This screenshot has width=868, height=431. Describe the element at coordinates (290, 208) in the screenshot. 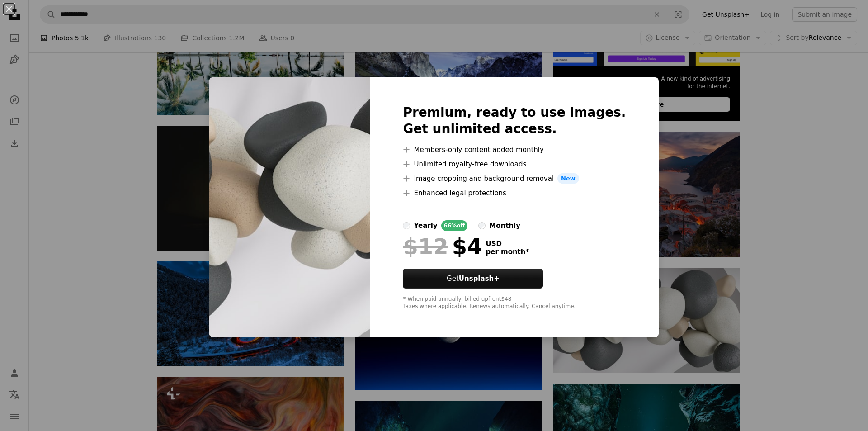

I see `img: premium_photo-1701186493449-e0f1faa00e6d` at that location.